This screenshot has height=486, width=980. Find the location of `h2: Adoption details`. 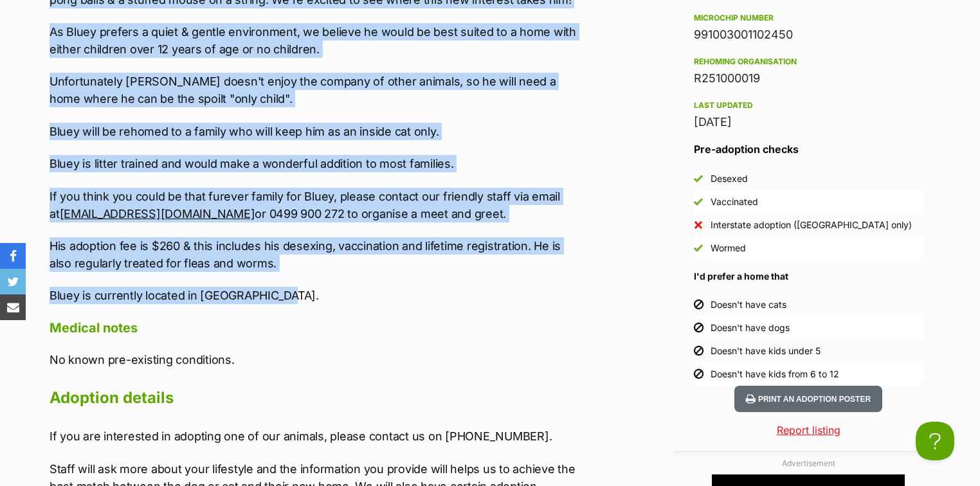

h2: Adoption details is located at coordinates (315, 398).